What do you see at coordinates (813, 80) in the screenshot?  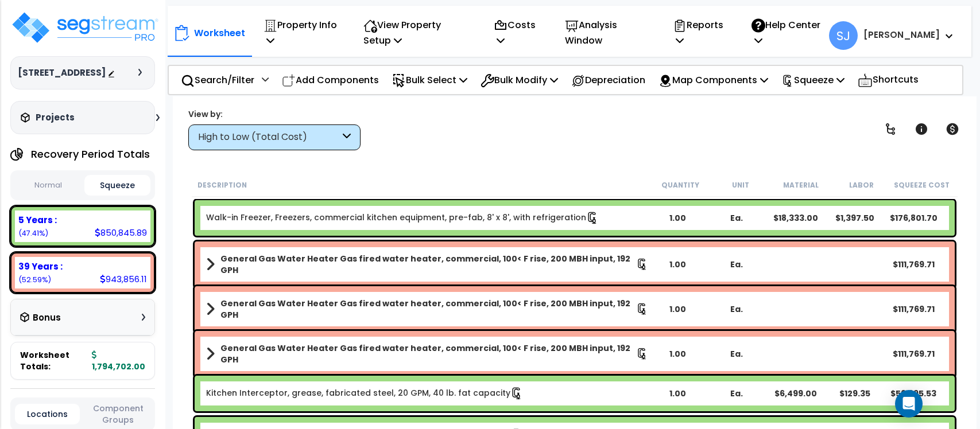 I see `p: Squeeze` at bounding box center [813, 80].